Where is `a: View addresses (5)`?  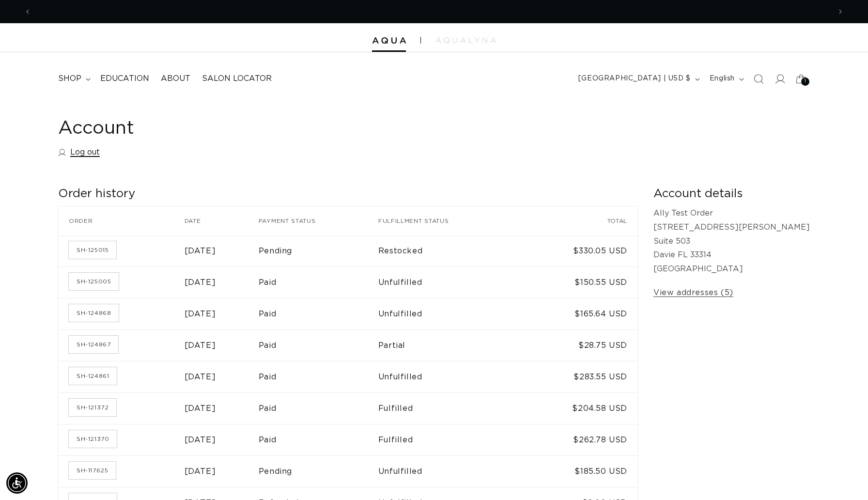
a: View addresses (5) is located at coordinates (693, 293).